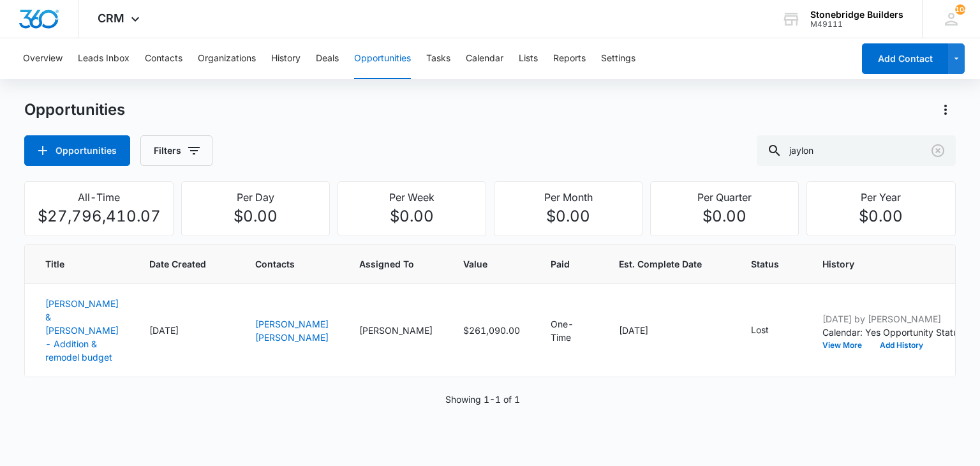 Image resolution: width=980 pixels, height=466 pixels. What do you see at coordinates (43, 58) in the screenshot?
I see `button: Overview` at bounding box center [43, 58].